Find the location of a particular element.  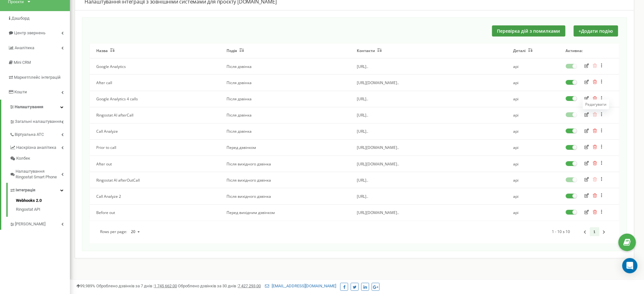

button: Контакти is located at coordinates (369, 51).